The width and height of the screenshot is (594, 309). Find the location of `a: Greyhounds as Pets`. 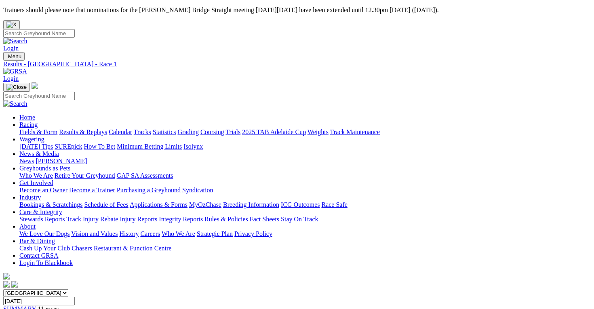

a: Greyhounds as Pets is located at coordinates (45, 168).